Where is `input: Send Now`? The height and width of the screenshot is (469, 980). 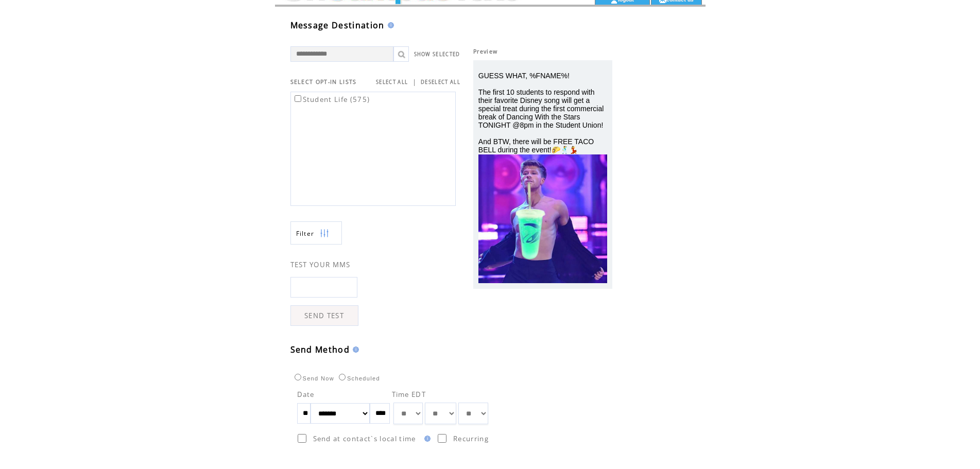
input: Send Now is located at coordinates (298, 376).